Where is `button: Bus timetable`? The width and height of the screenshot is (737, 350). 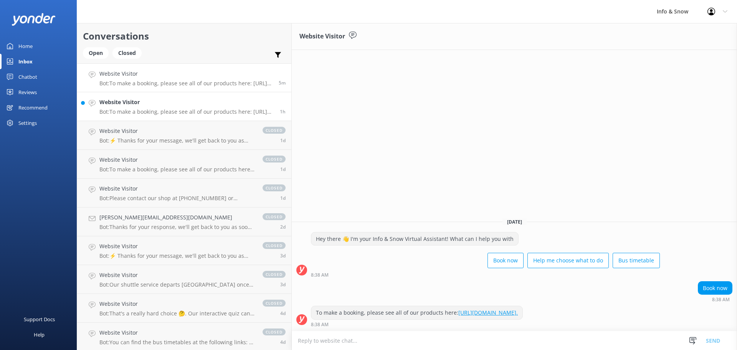 button: Bus timetable is located at coordinates (636, 260).